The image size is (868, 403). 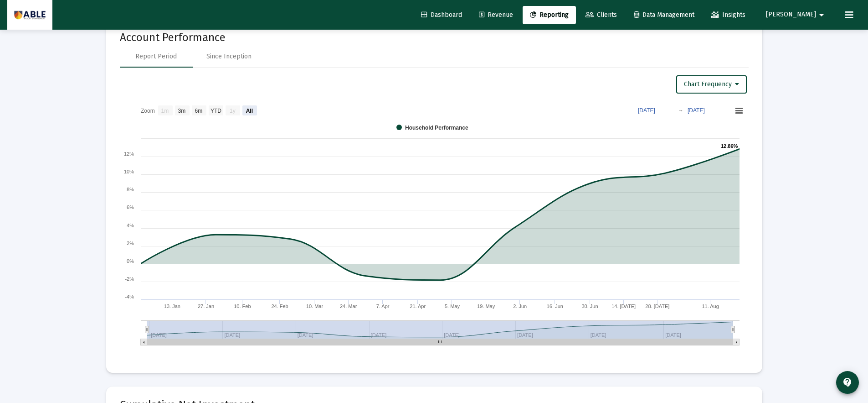 What do you see at coordinates (130, 243) in the screenshot?
I see `text: 2%` at bounding box center [130, 243].